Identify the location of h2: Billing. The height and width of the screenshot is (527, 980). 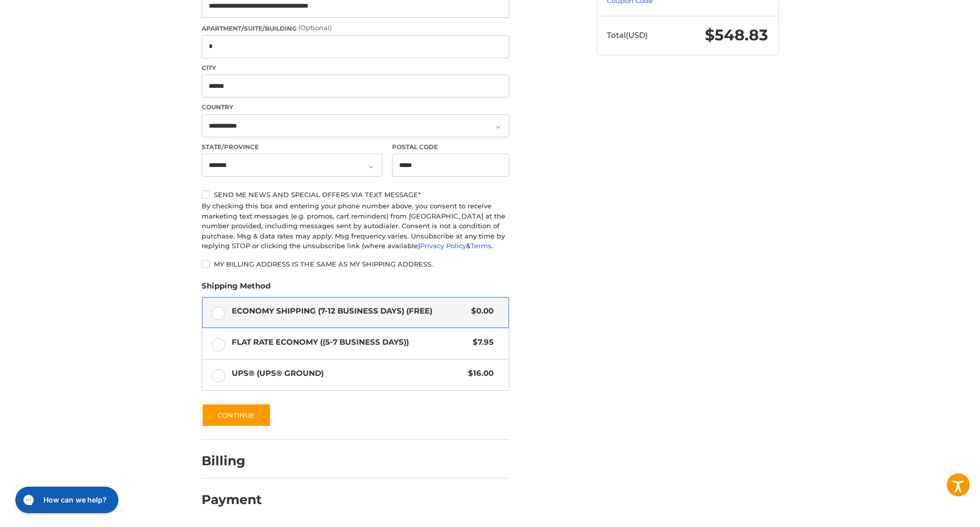
(231, 460).